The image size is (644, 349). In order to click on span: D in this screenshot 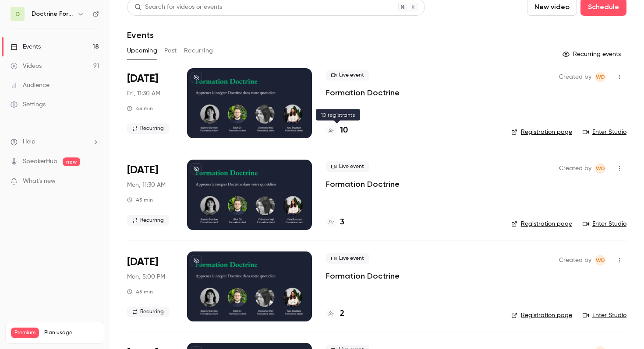, I will do `click(17, 14)`.